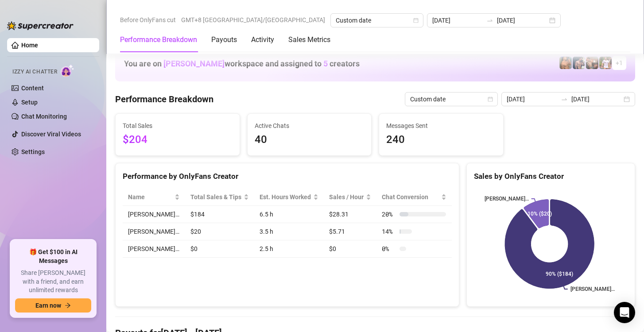 This screenshot has width=644, height=332. What do you see at coordinates (566, 63) in the screenshot?
I see `img: JG` at bounding box center [566, 63].